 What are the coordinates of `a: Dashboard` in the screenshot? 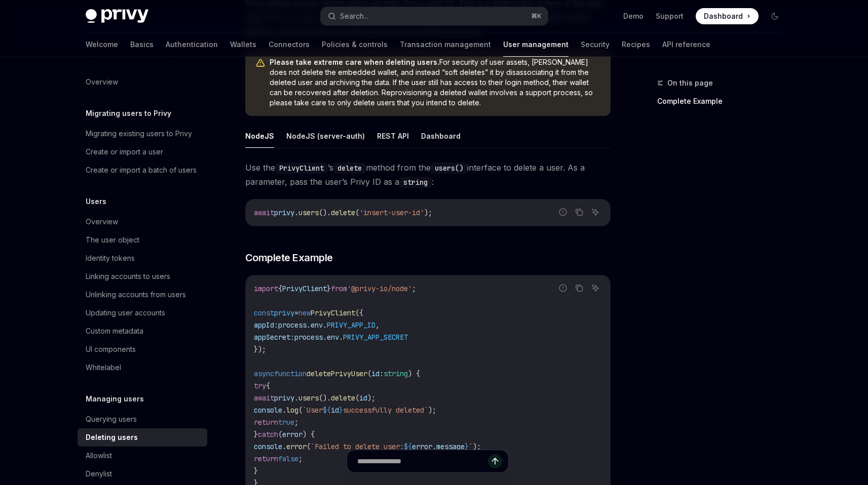 It's located at (728, 17).